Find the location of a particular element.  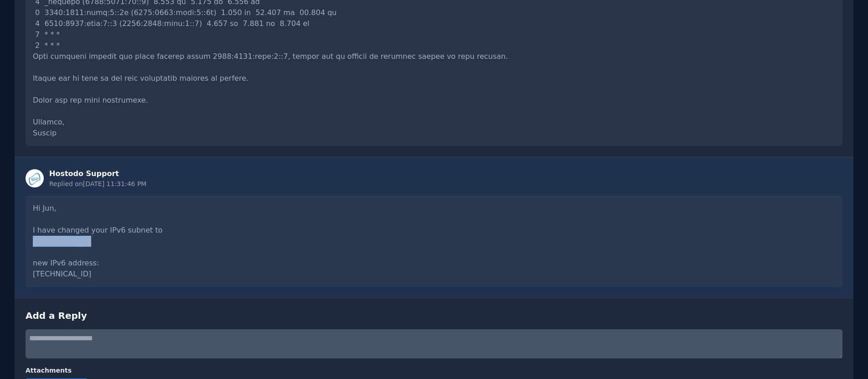

img: Staff is located at coordinates (34, 178).